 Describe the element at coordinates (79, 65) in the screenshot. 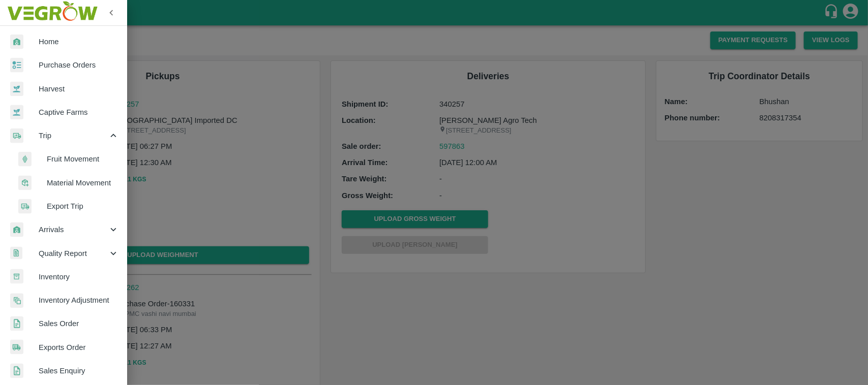

I see `span: Purchase Orders` at that location.